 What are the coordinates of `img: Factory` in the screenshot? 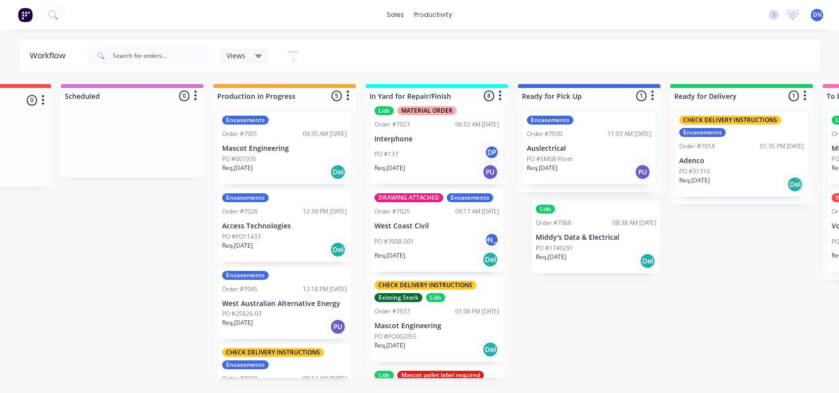 It's located at (25, 15).